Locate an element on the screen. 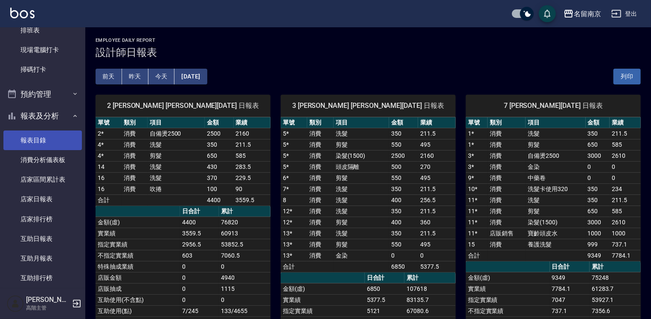  td: 洗髮卡使用320 is located at coordinates (555, 189).